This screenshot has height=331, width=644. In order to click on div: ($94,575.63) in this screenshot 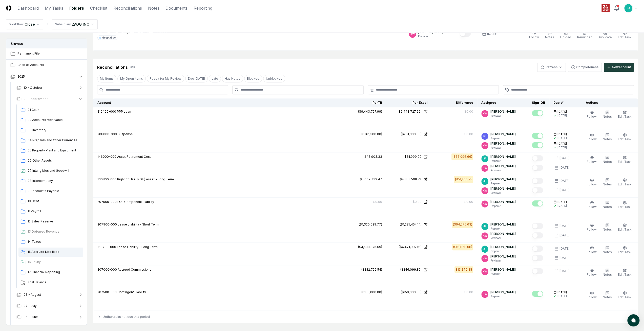, I will do `click(463, 224)`.